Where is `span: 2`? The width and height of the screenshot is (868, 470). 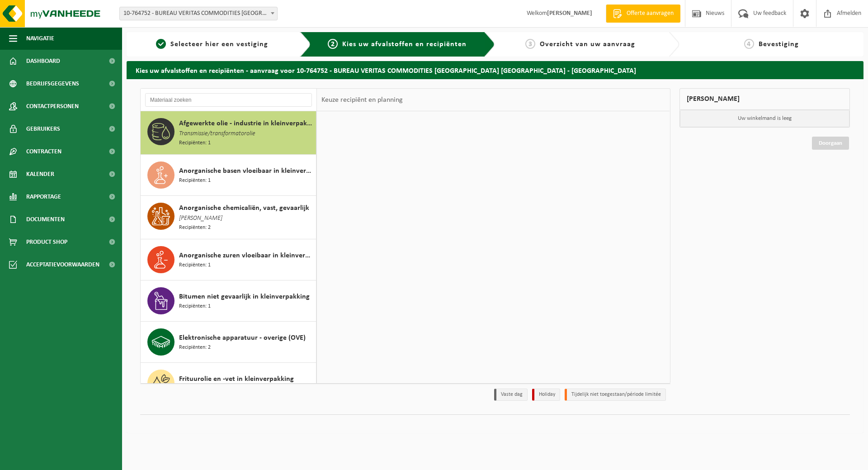
span: 2 is located at coordinates (333, 44).